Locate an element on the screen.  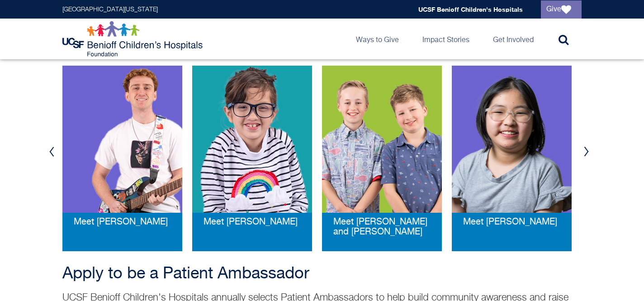
img: Logo for UCSF Benioff Children's Hospitals Foundation is located at coordinates (133, 39).